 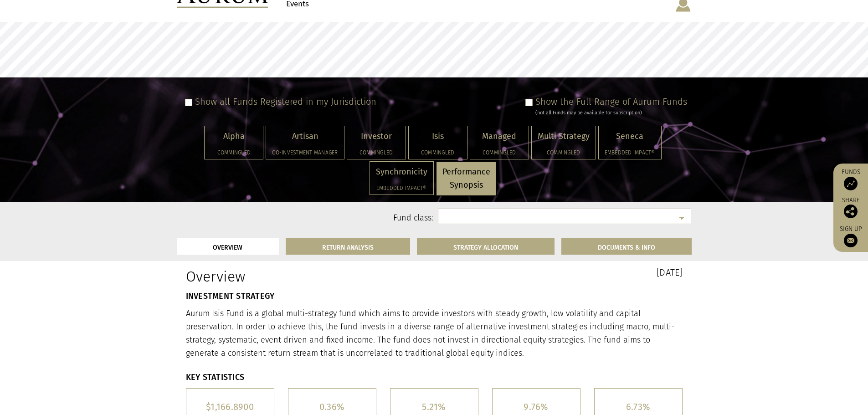 I want to click on p: Investor, so click(x=377, y=137).